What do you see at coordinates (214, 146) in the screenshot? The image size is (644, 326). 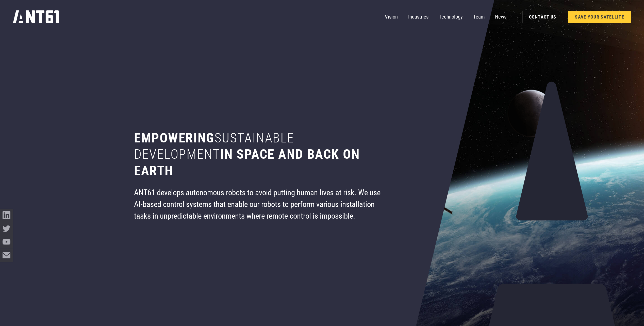 I see `span: sustainable development` at bounding box center [214, 146].